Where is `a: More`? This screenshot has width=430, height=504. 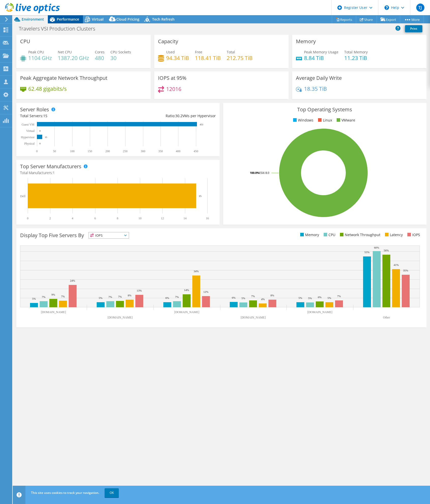 a: More is located at coordinates (412, 19).